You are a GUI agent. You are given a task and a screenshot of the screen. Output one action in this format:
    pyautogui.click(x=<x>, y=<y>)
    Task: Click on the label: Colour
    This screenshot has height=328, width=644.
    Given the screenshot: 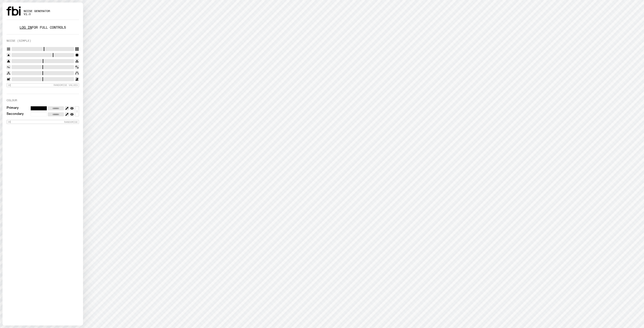 What is the action you would take?
    pyautogui.click(x=12, y=100)
    